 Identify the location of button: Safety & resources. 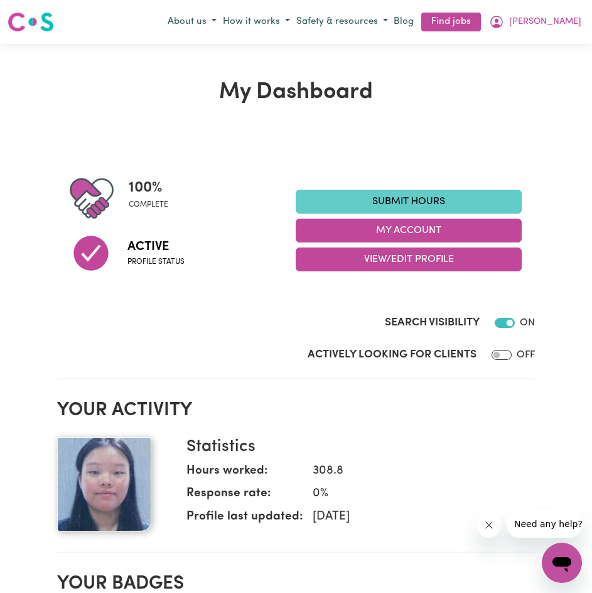
(342, 22).